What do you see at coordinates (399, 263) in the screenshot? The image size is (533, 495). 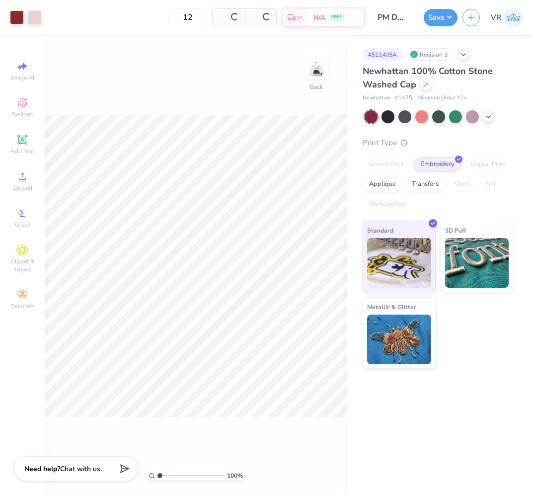 I see `img: Standard` at bounding box center [399, 263].